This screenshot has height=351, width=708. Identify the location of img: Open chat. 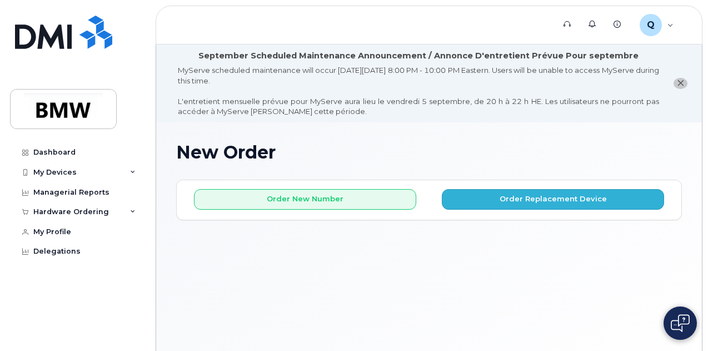
(680, 323).